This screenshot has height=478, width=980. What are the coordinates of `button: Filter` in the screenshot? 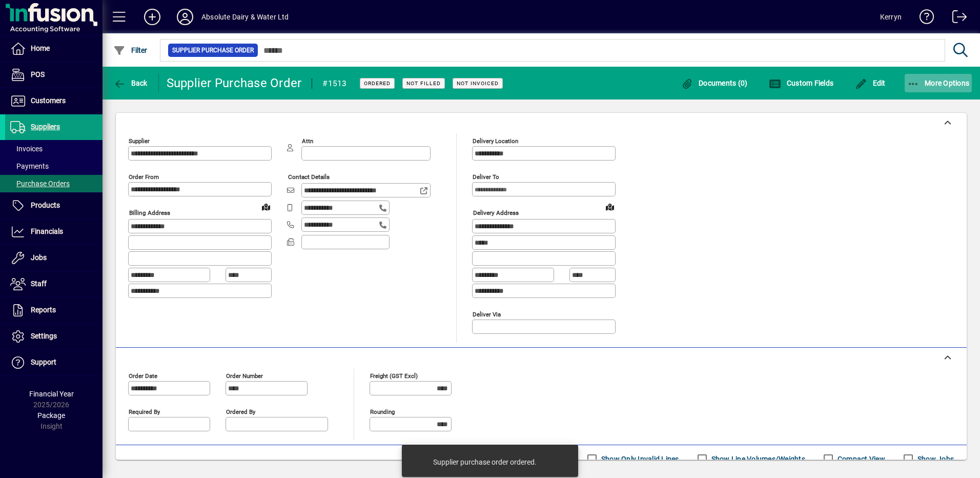 It's located at (130, 50).